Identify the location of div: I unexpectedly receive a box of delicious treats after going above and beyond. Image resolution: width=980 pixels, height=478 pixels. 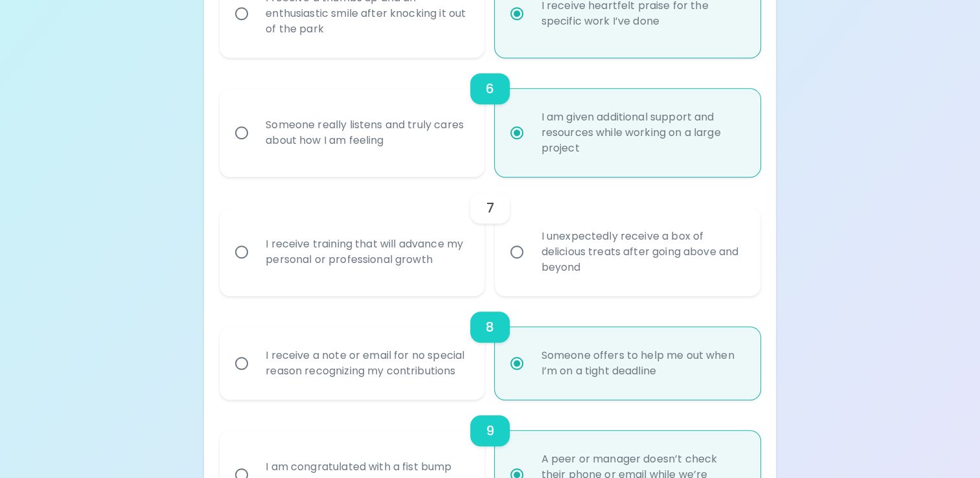
(642, 252).